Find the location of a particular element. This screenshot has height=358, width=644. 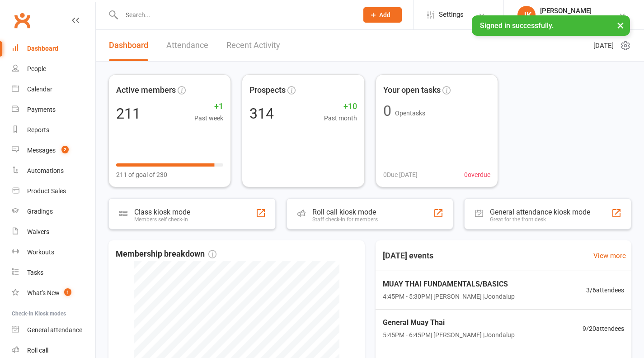

a: Automations is located at coordinates (53, 171).